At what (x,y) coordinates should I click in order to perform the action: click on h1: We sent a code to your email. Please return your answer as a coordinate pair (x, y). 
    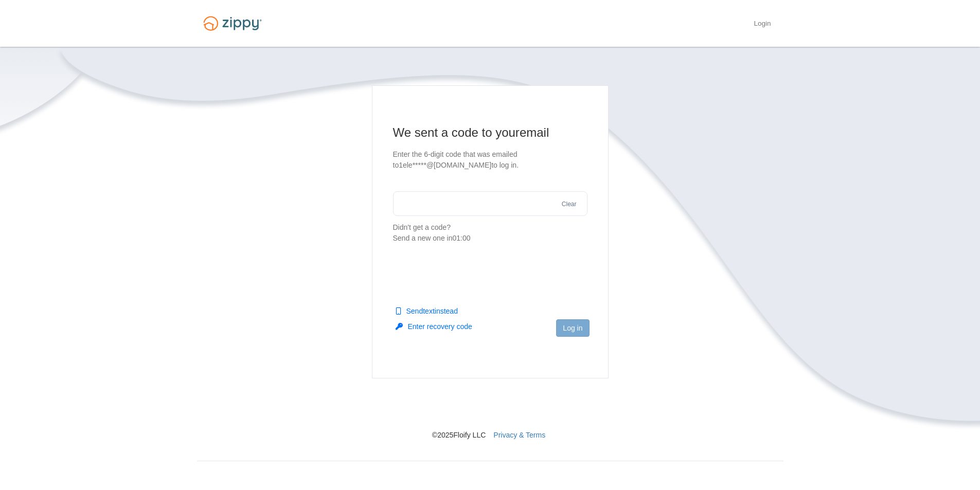
    Looking at the image, I should click on (490, 133).